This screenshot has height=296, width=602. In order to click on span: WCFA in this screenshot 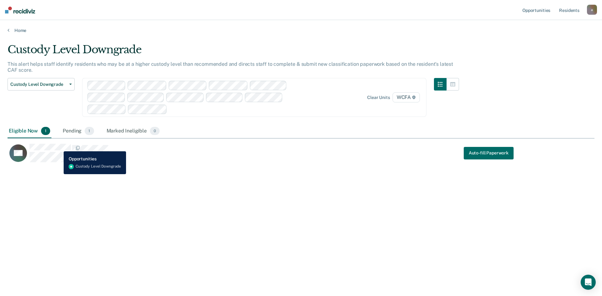, I will do `click(406, 97)`.